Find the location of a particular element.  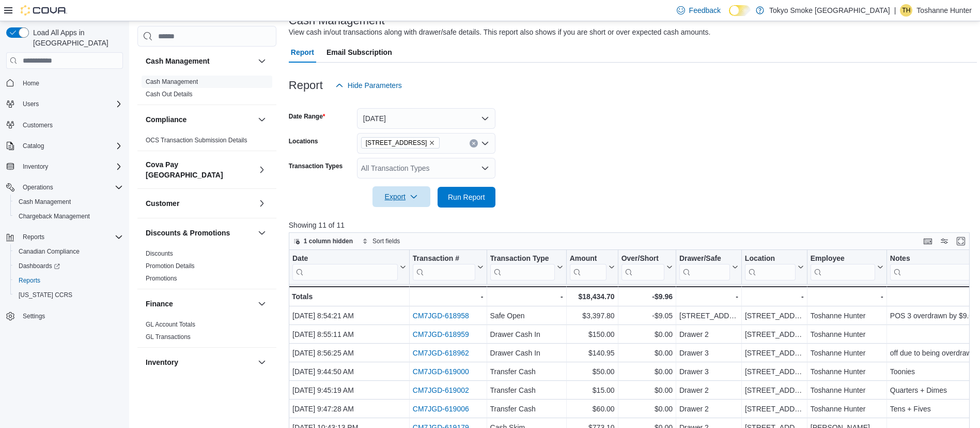

div: Compliance is located at coordinates (206, 142).